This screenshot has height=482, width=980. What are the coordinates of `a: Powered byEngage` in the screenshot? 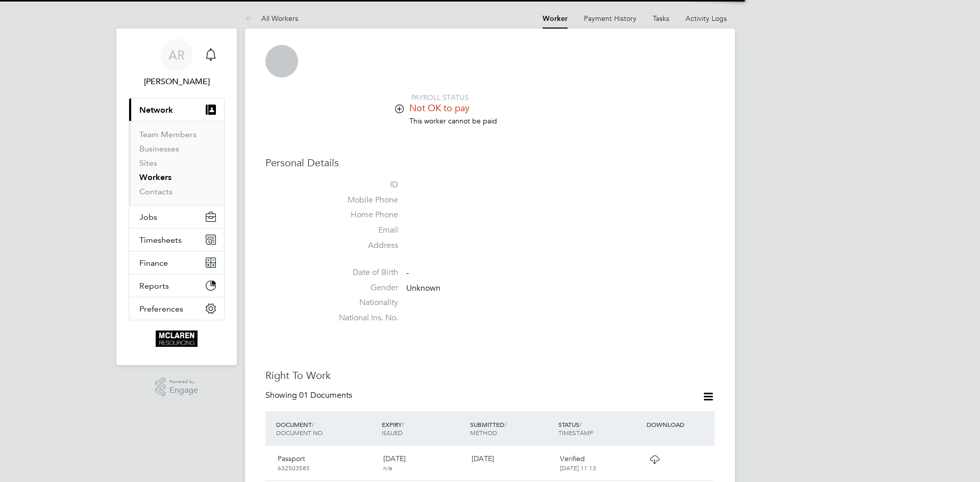 It's located at (176, 387).